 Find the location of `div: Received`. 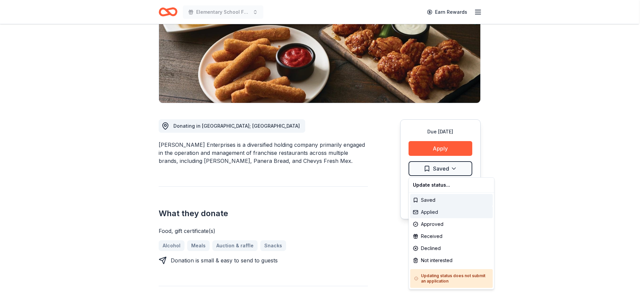

div: Received is located at coordinates (451, 236).